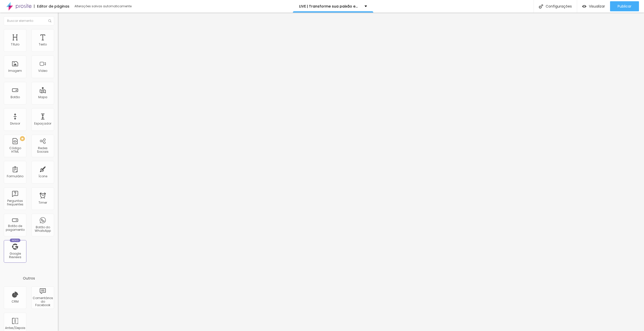 The width and height of the screenshot is (644, 331). Describe the element at coordinates (593, 6) in the screenshot. I see `button: Visualizar` at that location.